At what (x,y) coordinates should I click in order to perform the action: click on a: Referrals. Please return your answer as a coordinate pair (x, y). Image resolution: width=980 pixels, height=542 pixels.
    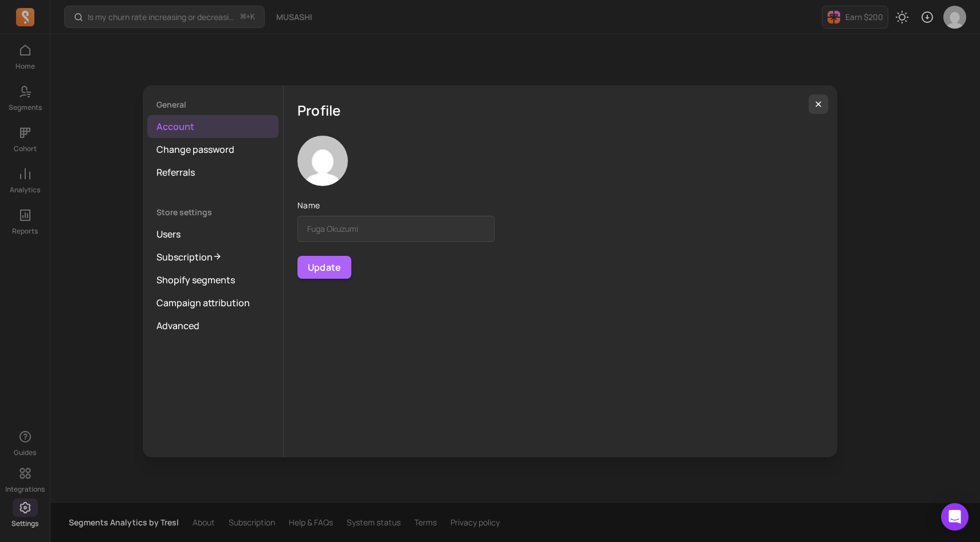
    Looking at the image, I should click on (212, 172).